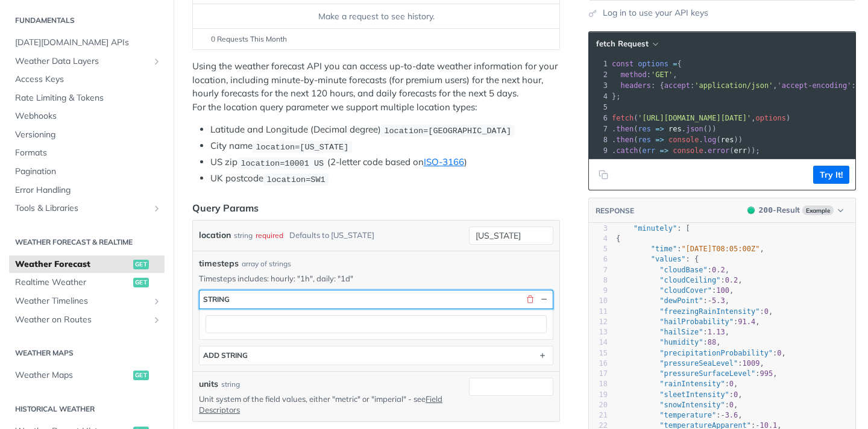  What do you see at coordinates (709, 312) in the screenshot?
I see `span: "freezingRainIntensity"` at bounding box center [709, 312].